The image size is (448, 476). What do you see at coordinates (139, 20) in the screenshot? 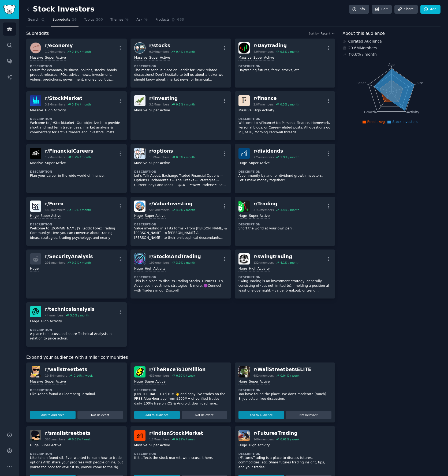
I see `span: Ask` at bounding box center [139, 20].